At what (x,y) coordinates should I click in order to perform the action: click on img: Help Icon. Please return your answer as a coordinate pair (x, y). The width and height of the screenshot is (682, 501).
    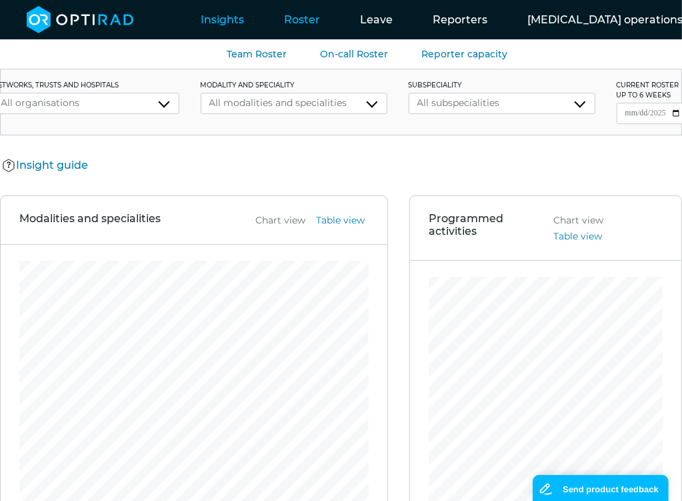
    Looking at the image, I should click on (9, 165).